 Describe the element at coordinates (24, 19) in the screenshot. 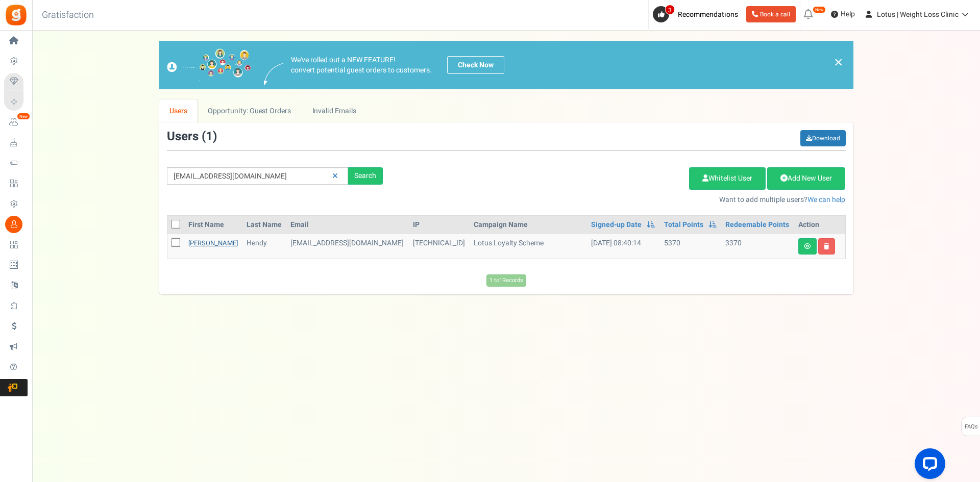

I see `button: Open LiveChat chat widget` at that location.